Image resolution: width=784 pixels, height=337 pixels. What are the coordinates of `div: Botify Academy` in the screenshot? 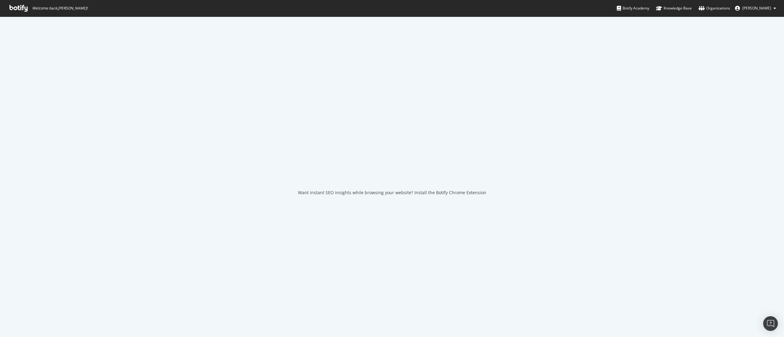 It's located at (633, 8).